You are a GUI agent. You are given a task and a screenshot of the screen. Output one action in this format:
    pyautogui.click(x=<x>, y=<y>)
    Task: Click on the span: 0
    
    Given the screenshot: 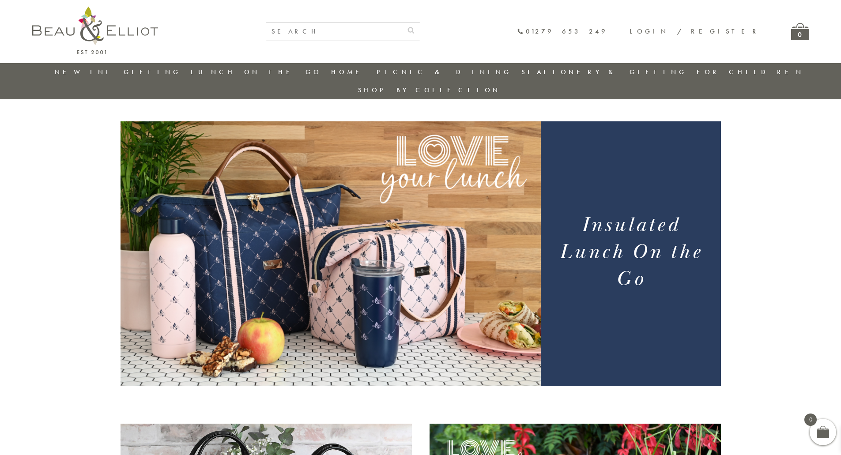 What is the action you would take?
    pyautogui.click(x=811, y=420)
    